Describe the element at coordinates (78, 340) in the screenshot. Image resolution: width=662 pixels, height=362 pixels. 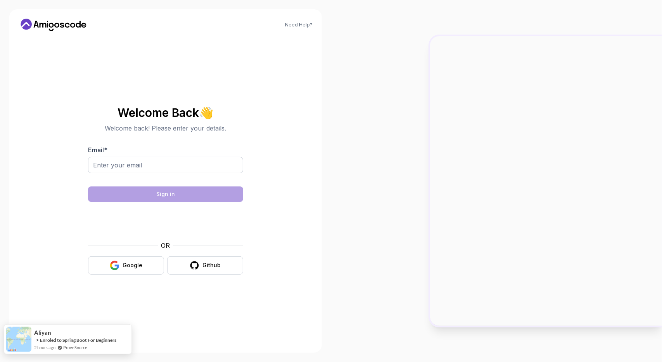
I see `a: Enroled to Spring Boot For Beginners` at that location.